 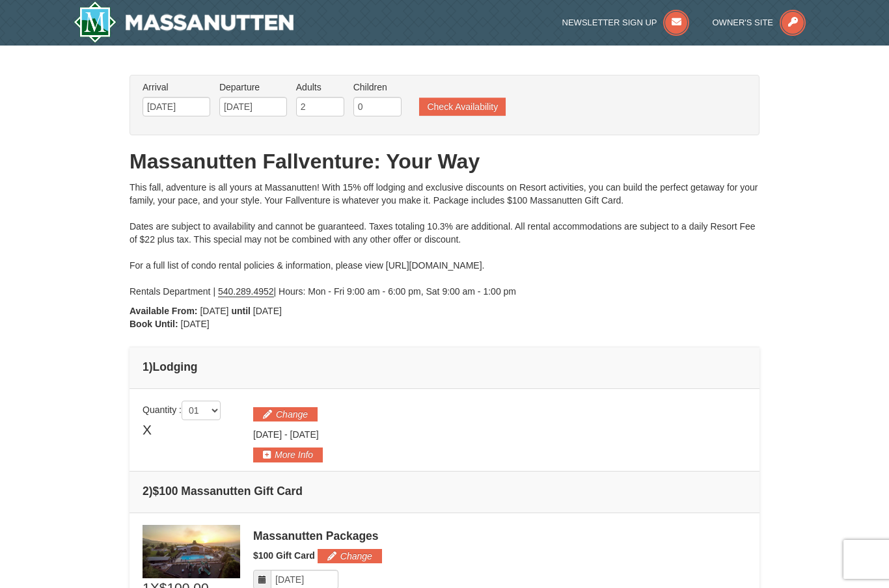 What do you see at coordinates (462, 107) in the screenshot?
I see `button: Check Availability` at bounding box center [462, 107].